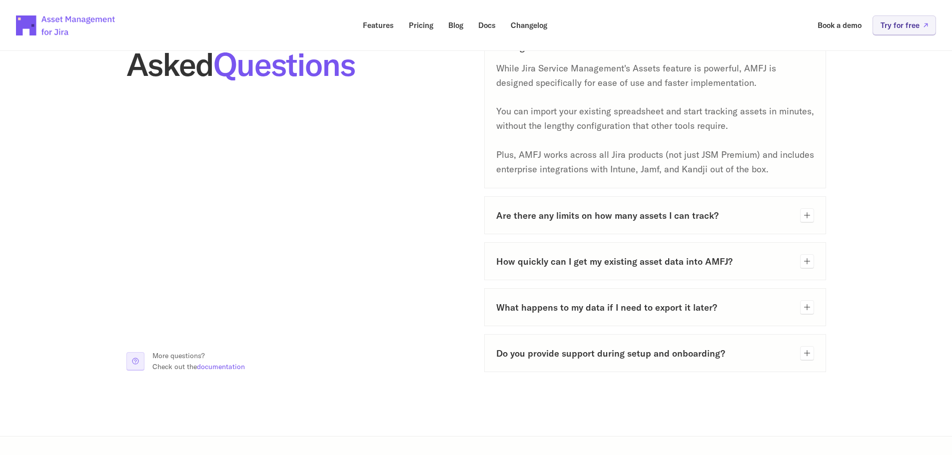  I want to click on p: Docs, so click(487, 25).